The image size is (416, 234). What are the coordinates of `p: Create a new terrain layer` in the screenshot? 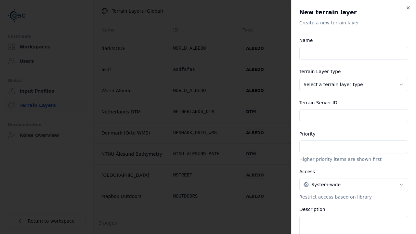 It's located at (354, 23).